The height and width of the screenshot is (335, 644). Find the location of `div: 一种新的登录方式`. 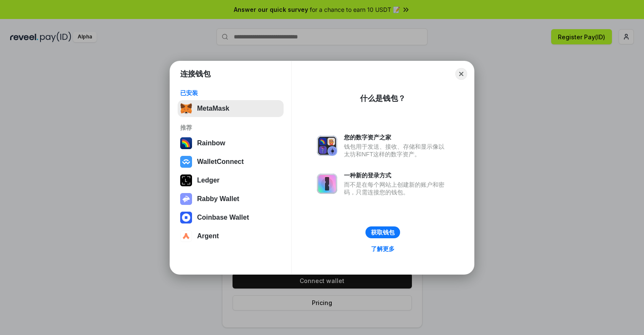

div: 一种新的登录方式 is located at coordinates (396, 175).